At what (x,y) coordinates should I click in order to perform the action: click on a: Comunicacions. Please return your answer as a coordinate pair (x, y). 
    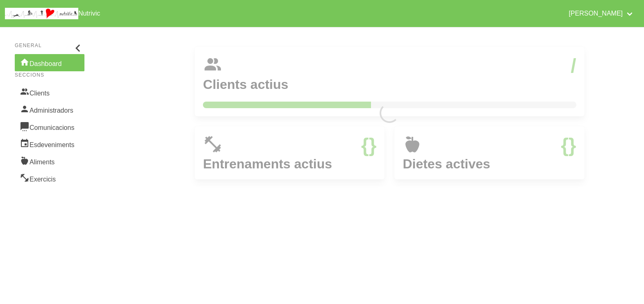
    Looking at the image, I should click on (50, 127).